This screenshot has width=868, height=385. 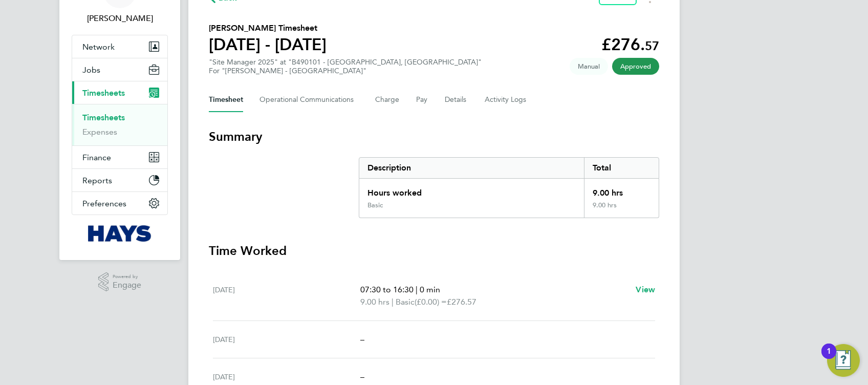 What do you see at coordinates (829, 358) in the screenshot?
I see `div: 1` at bounding box center [829, 358].